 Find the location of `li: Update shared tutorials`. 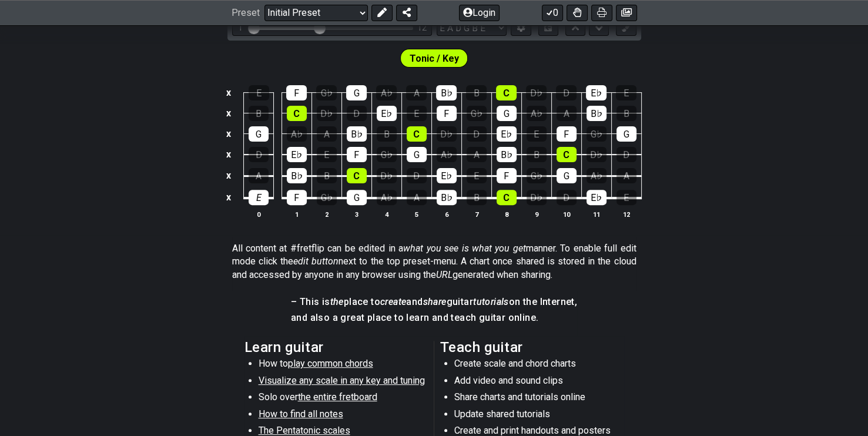

li: Update shared tutorials is located at coordinates (538, 416).